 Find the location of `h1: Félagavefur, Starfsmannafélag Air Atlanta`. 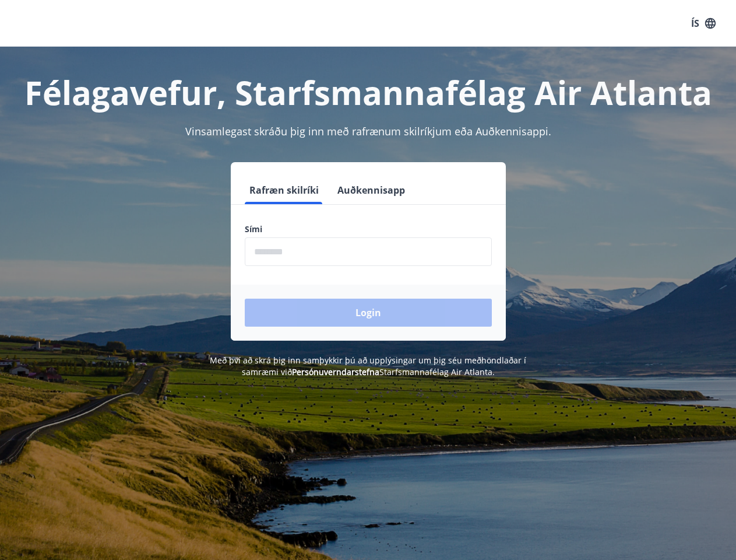

h1: Félagavefur, Starfsmannafélag Air Atlanta is located at coordinates (368, 92).